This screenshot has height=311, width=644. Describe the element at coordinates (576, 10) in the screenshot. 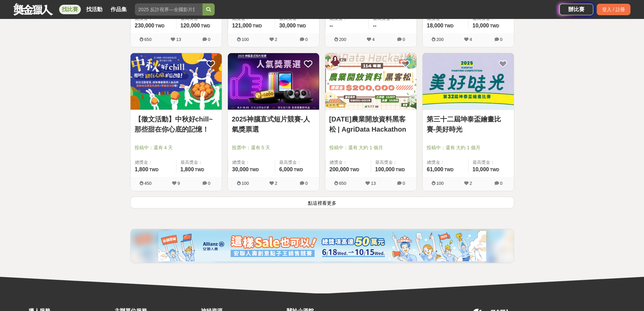

I see `a: 辦比賽` at that location.